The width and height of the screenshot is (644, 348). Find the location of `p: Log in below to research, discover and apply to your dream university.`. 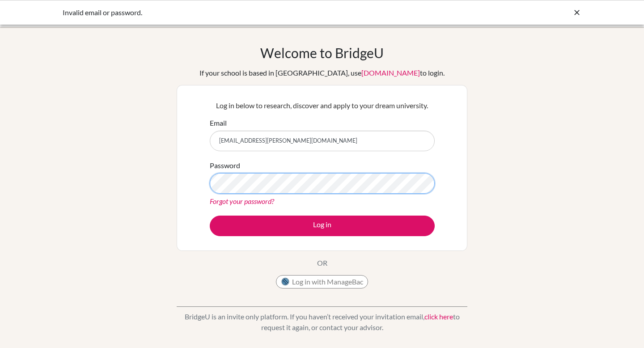

p: Log in below to research, discover and apply to your dream university. is located at coordinates (322, 106).